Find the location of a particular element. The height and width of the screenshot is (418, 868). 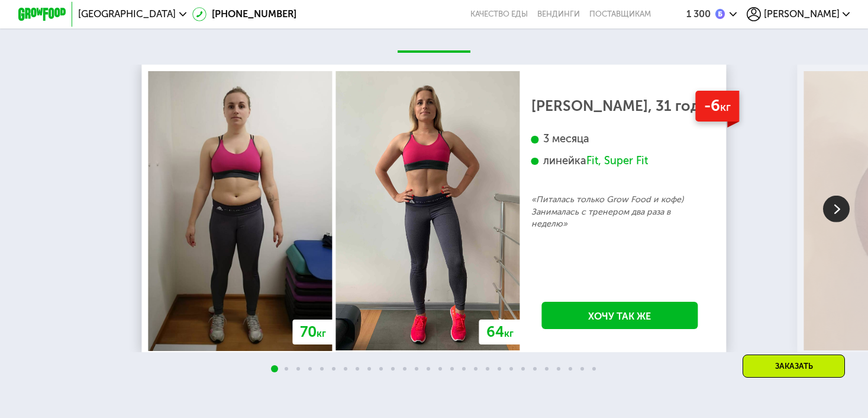

div: линейка is located at coordinates (620, 161).